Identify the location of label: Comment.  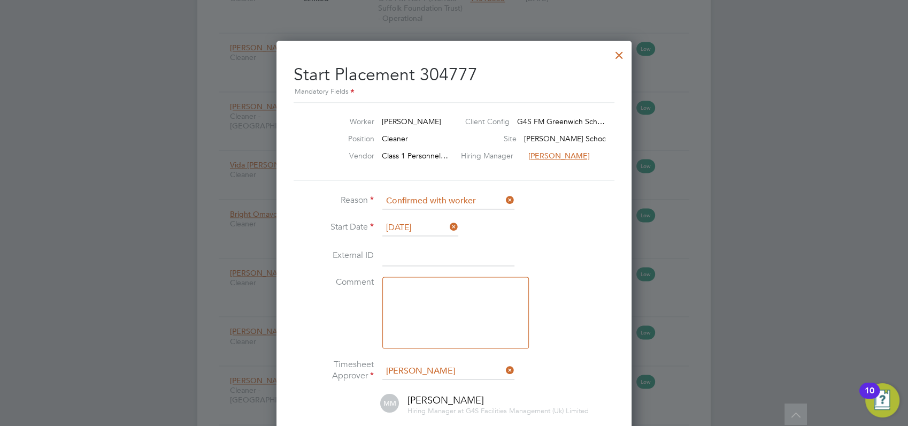
(334, 282).